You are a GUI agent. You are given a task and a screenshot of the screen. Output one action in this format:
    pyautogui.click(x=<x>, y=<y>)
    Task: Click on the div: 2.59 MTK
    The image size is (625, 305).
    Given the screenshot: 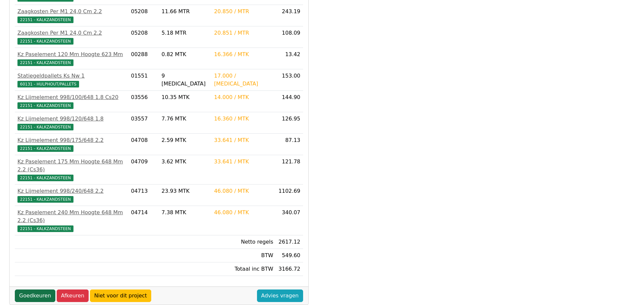 What is the action you would take?
    pyautogui.click(x=185, y=140)
    